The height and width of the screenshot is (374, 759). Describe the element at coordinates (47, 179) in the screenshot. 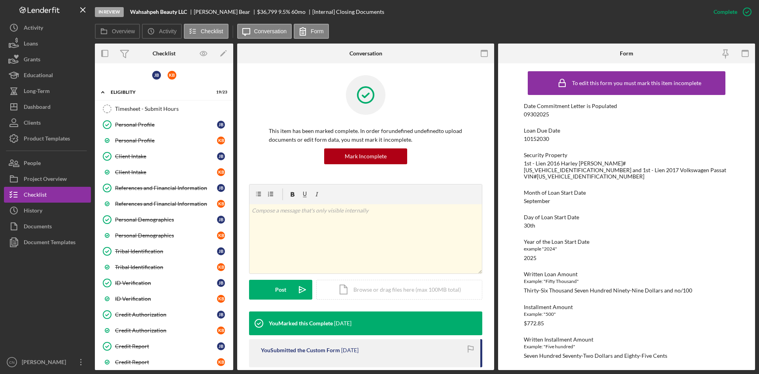

I see `button: Project Overview` at that location.